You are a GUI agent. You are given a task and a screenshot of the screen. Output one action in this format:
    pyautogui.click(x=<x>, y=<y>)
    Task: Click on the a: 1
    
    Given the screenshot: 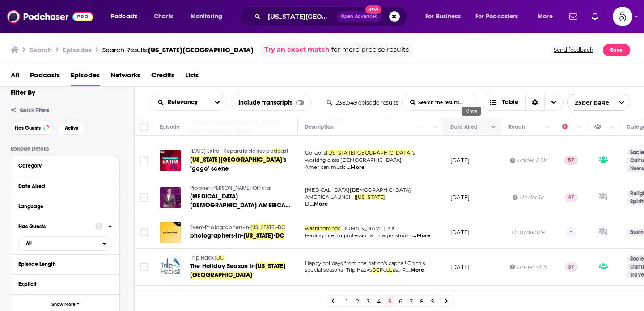 What is the action you would take?
    pyautogui.click(x=347, y=302)
    